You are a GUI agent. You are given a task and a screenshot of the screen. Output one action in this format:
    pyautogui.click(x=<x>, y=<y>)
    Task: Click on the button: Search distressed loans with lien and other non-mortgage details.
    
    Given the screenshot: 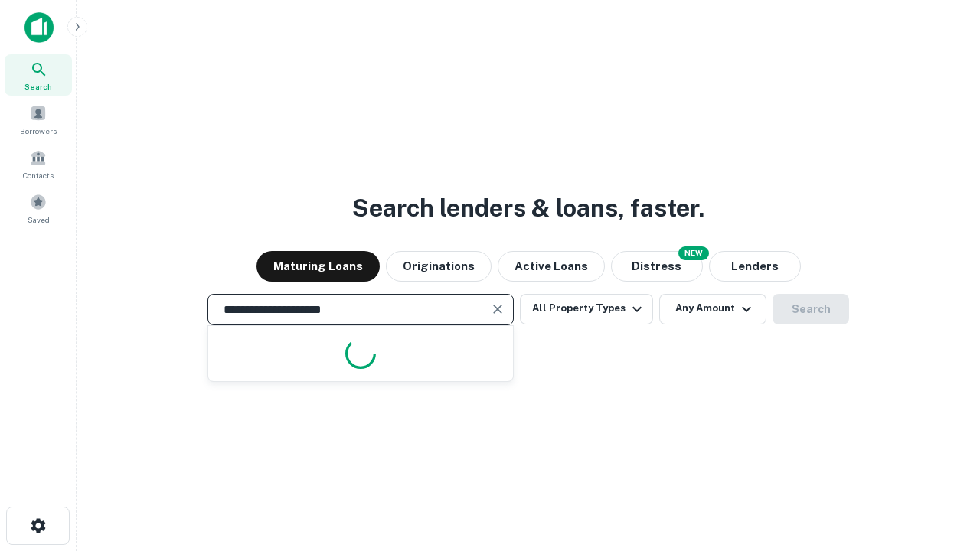 What is the action you would take?
    pyautogui.click(x=657, y=266)
    